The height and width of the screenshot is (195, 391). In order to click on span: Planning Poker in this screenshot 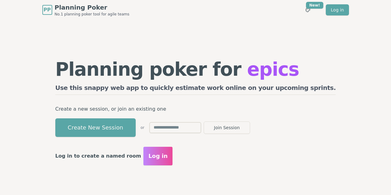, I will do `click(92, 7)`.